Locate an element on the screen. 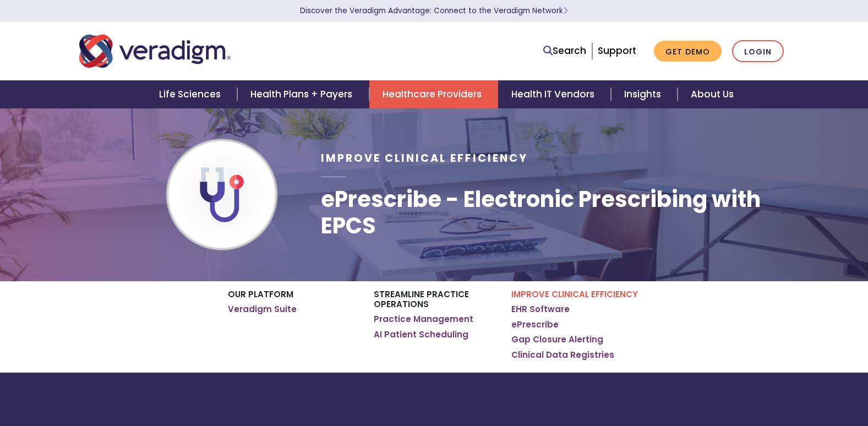 The height and width of the screenshot is (426, 868). a: About Us is located at coordinates (712, 94).